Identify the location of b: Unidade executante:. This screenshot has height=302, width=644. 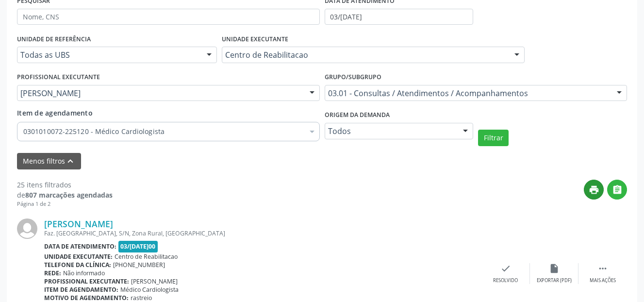
(78, 256).